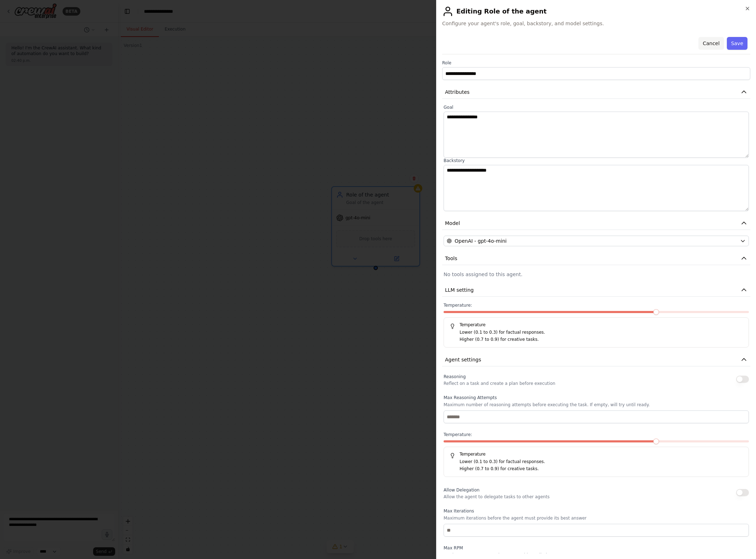 This screenshot has width=756, height=559. I want to click on button: Agent settings, so click(596, 360).